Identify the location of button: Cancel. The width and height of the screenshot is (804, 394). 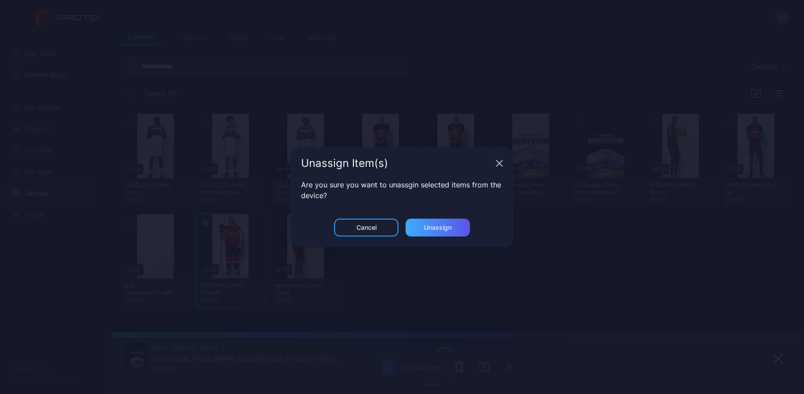
(366, 228).